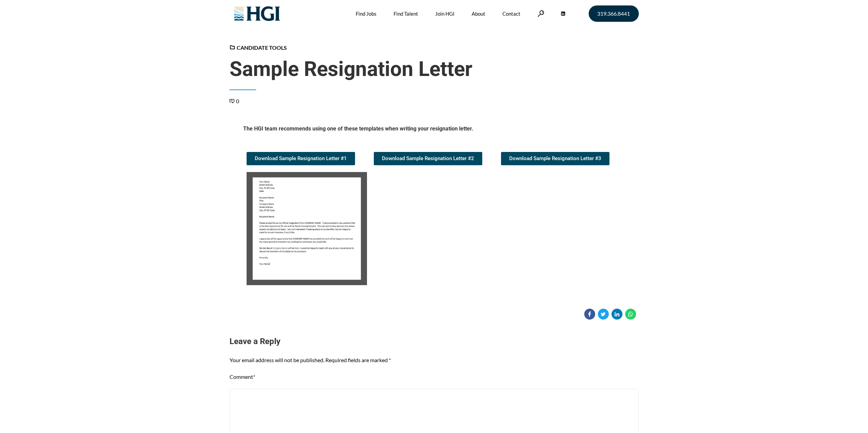  Describe the element at coordinates (434, 342) in the screenshot. I see `h3: Leave a Reply` at that location.